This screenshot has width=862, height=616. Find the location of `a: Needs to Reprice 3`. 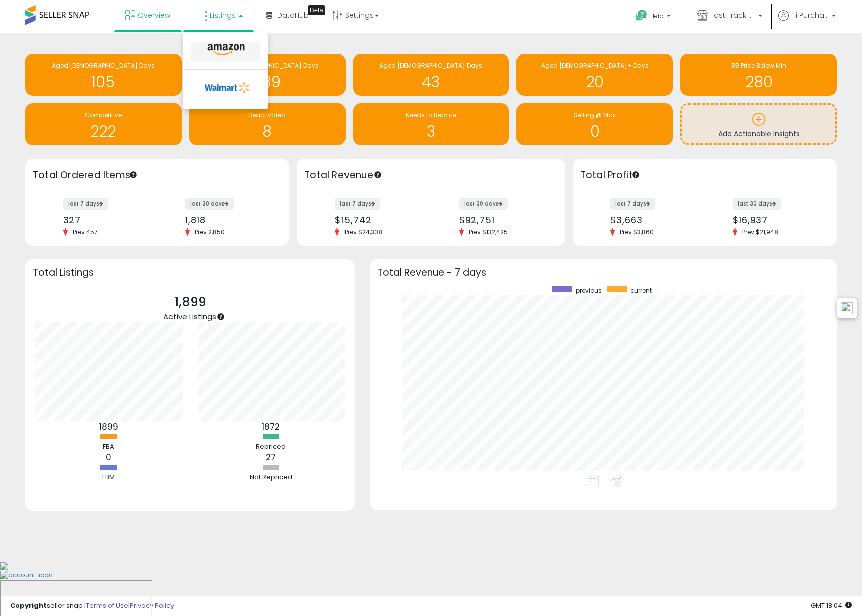

a: Needs to Reprice 3 is located at coordinates (431, 124).